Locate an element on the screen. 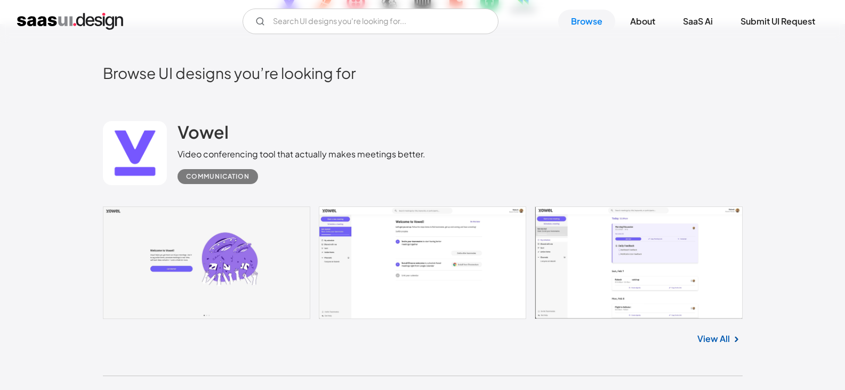  div: Communication is located at coordinates (218, 176).